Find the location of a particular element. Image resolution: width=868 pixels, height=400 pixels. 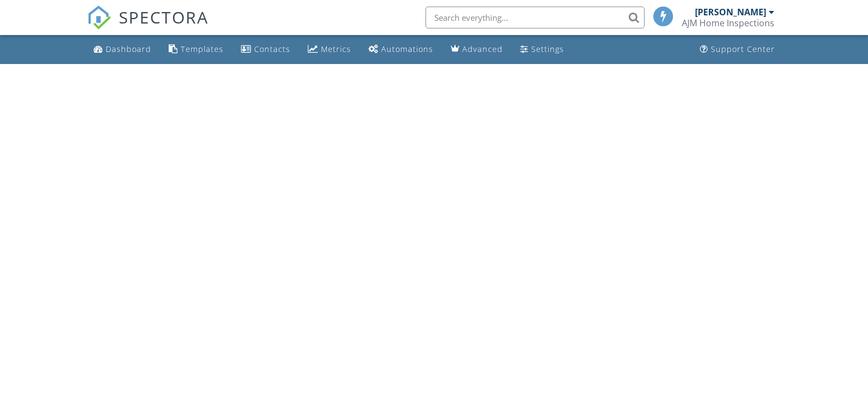

div: AJM Home Inspections is located at coordinates (728, 23).